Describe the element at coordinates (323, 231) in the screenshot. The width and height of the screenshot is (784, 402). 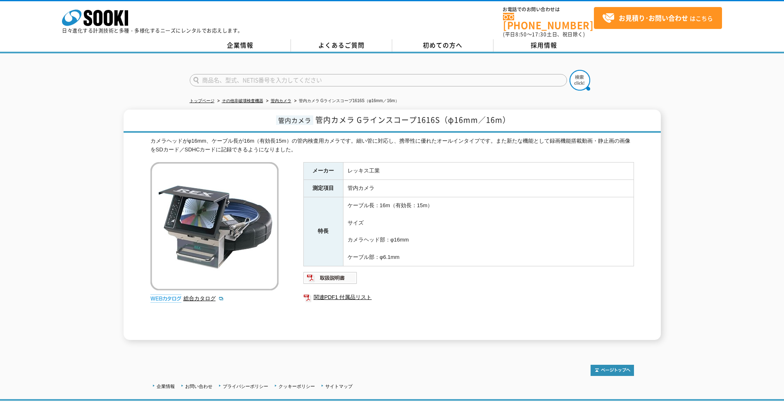
I see `th: 特長` at that location.